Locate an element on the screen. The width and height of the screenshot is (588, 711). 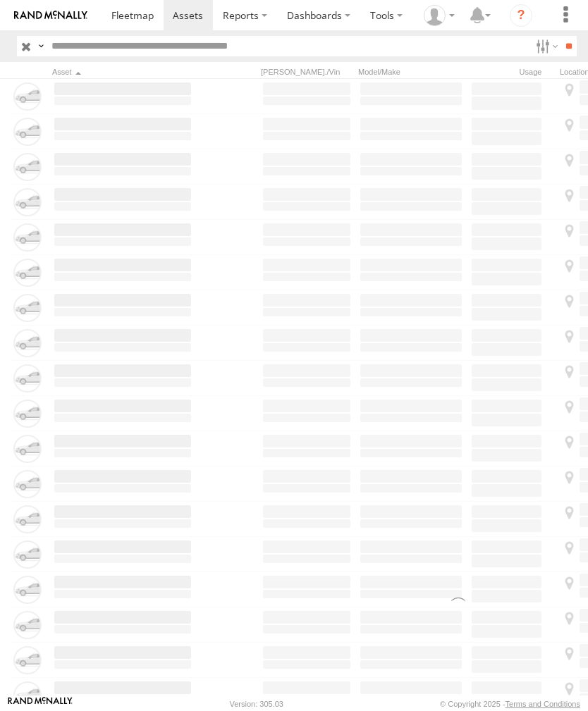
a: Terms and Conditions is located at coordinates (543, 704).